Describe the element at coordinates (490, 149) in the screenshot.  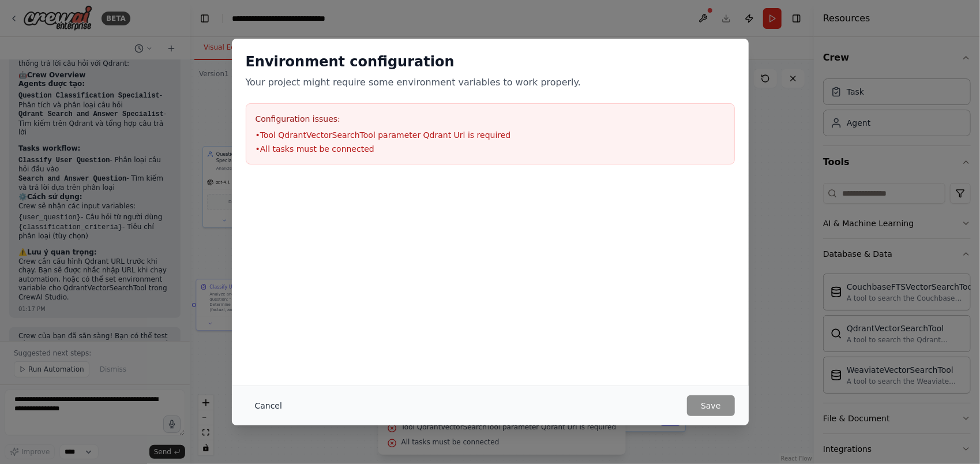
I see `li: • All tasks must be connected` at that location.